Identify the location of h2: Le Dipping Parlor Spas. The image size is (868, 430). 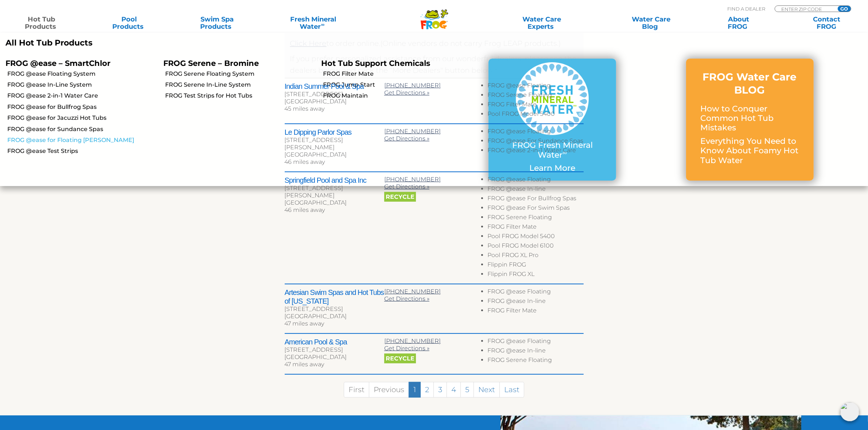
(334, 132).